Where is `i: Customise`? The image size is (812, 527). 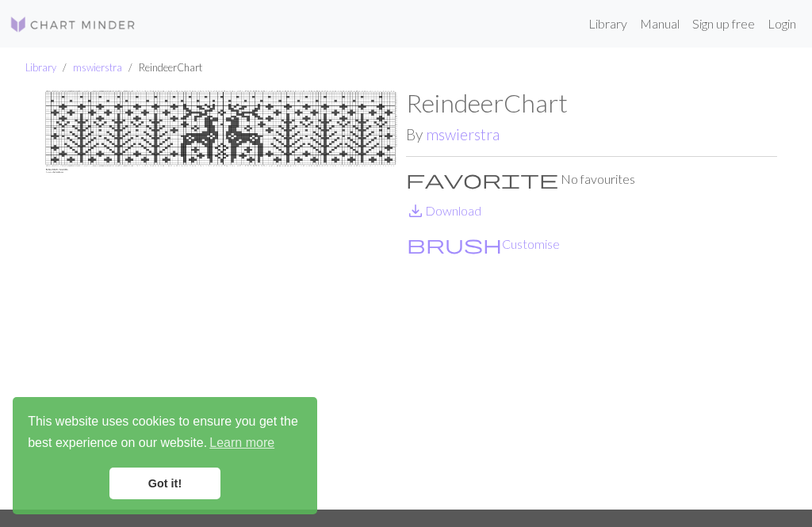
i: Customise is located at coordinates (455, 244).